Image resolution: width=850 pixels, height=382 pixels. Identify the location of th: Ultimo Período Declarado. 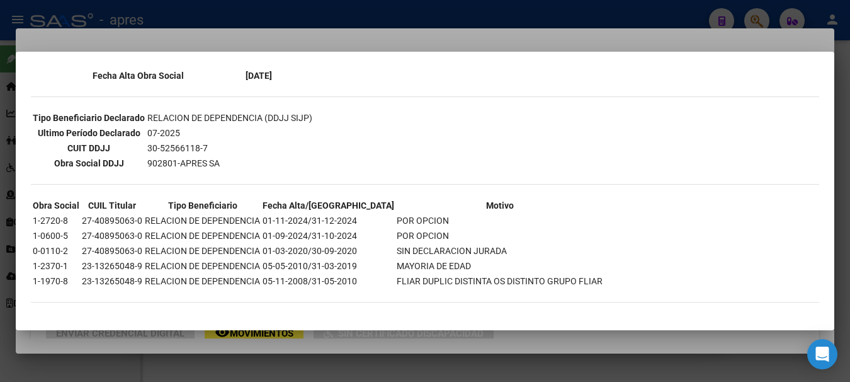
(89, 133).